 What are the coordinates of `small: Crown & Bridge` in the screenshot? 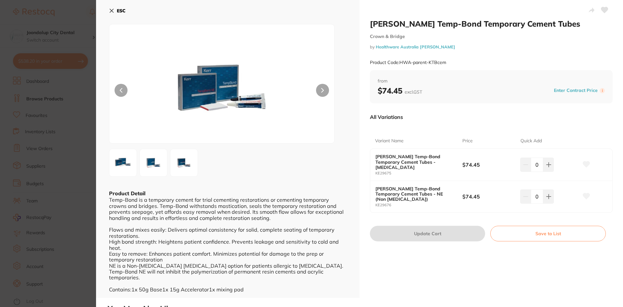 It's located at (492, 36).